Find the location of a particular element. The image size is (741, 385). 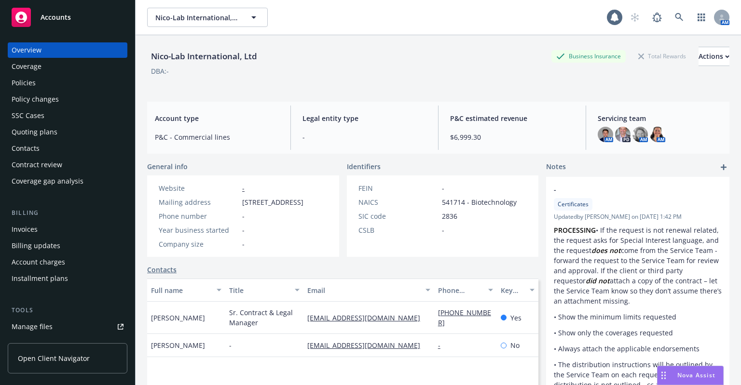

em: does not is located at coordinates (606, 250).